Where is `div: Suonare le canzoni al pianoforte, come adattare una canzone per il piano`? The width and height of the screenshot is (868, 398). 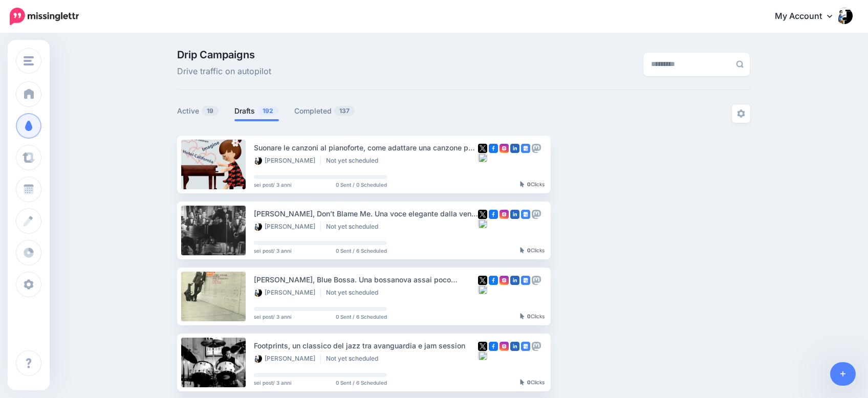 div: Suonare le canzoni al pianoforte, come adattare una canzone per il piano is located at coordinates (366, 148).